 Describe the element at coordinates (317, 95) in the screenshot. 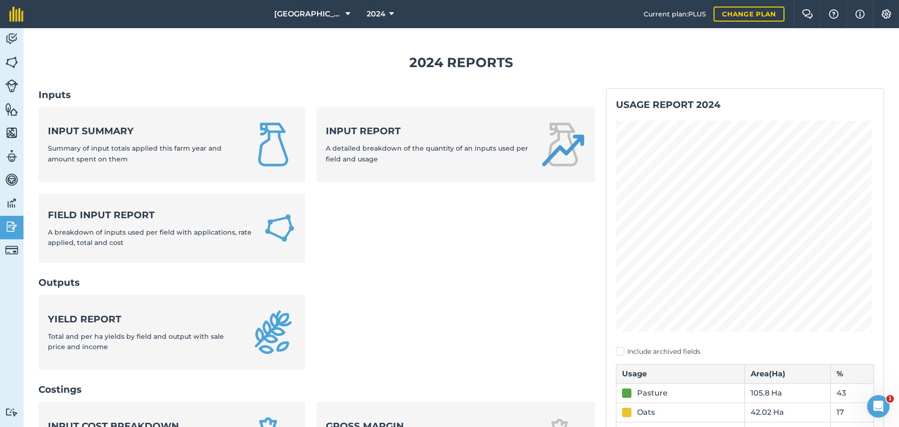

I see `h2: Inputs` at that location.